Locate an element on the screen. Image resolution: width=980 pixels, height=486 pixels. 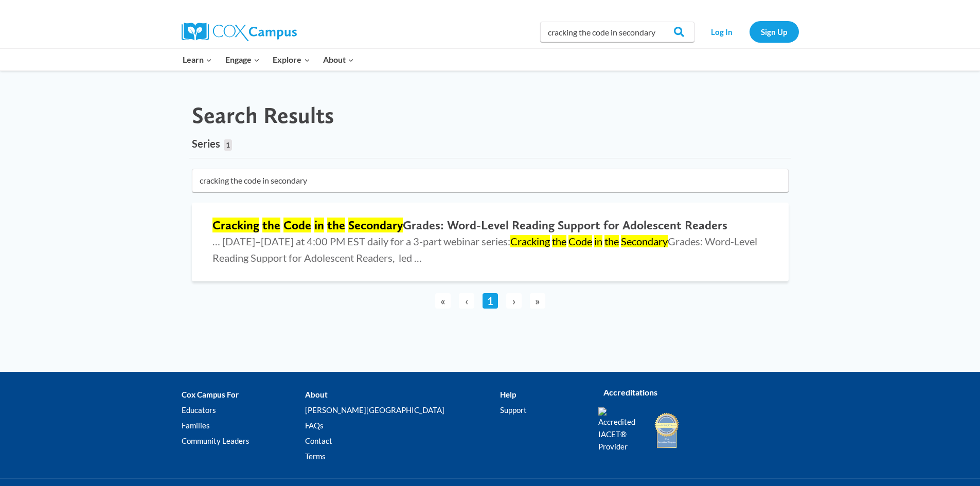
nav: Primary Navigation is located at coordinates (268, 60).